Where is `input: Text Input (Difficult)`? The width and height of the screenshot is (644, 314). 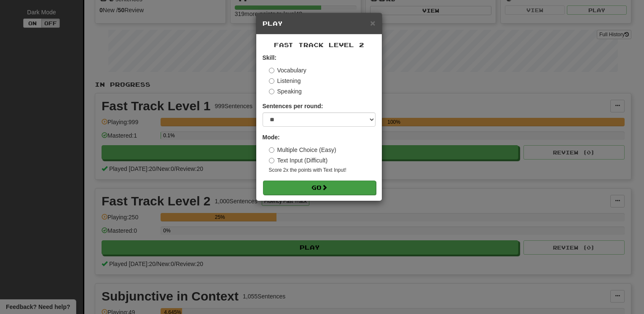
input: Text Input (Difficult) is located at coordinates (272, 161).